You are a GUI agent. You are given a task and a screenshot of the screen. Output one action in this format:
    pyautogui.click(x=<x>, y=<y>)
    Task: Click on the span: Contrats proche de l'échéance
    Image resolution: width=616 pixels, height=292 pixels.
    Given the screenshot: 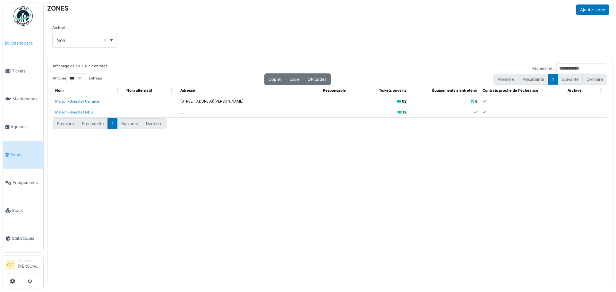 What is the action you would take?
    pyautogui.click(x=510, y=90)
    